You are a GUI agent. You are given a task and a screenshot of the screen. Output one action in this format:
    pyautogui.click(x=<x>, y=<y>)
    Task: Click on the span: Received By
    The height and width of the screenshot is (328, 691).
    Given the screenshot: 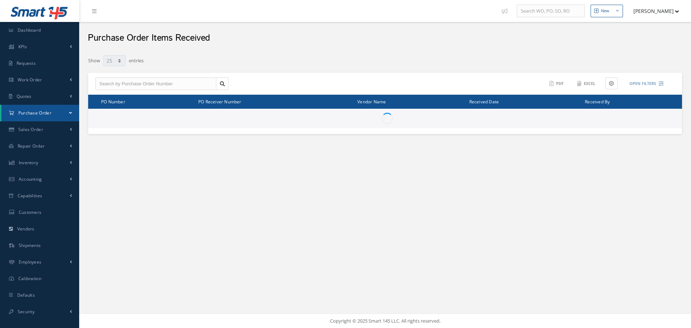 What is the action you would take?
    pyautogui.click(x=597, y=101)
    